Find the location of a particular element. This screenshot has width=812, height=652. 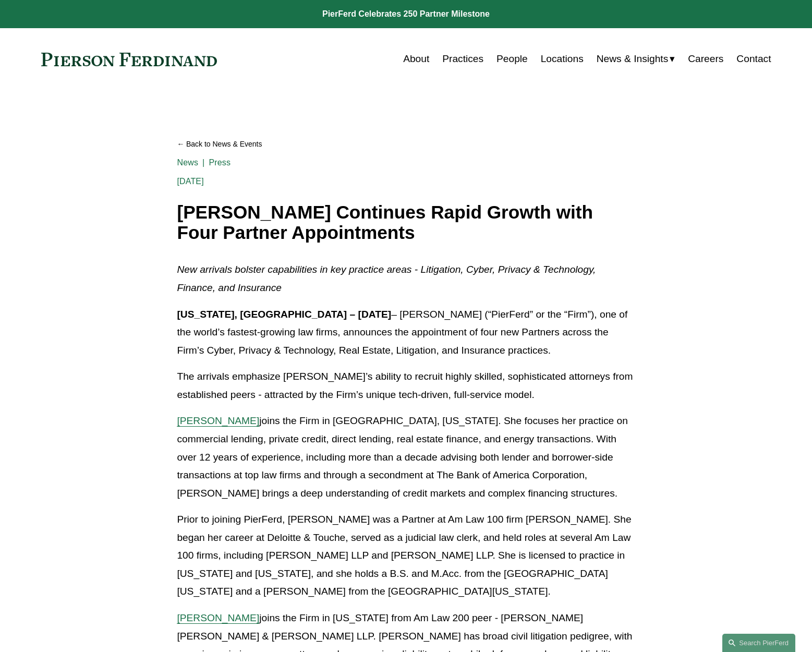

a: Search this site is located at coordinates (759, 642).